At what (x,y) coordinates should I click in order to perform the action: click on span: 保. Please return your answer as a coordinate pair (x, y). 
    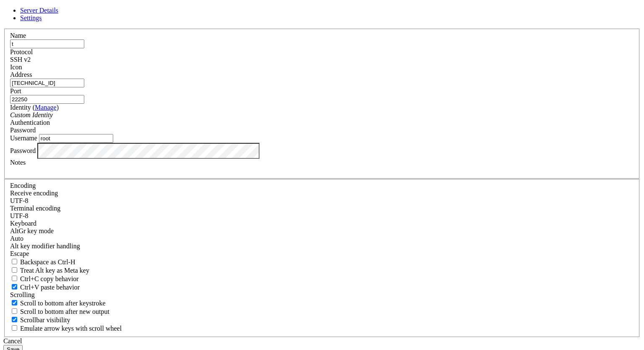
    Looking at the image, I should click on (24, 113).